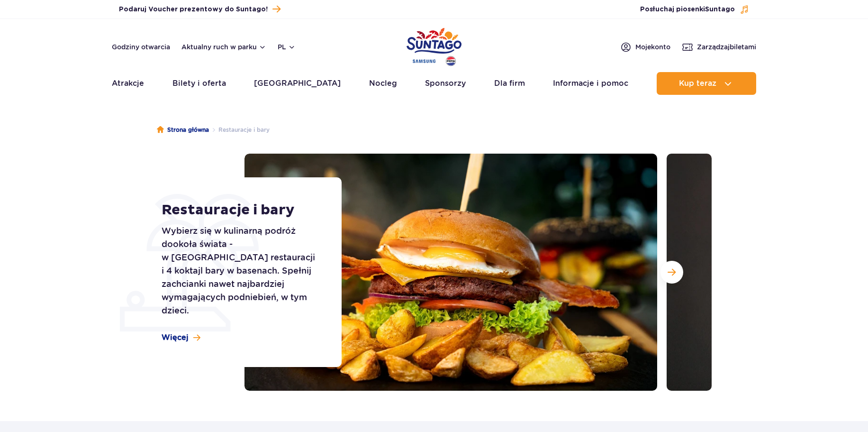 The image size is (868, 432). I want to click on button: Posłuchaj piosenkiSuntago, so click(695, 9).